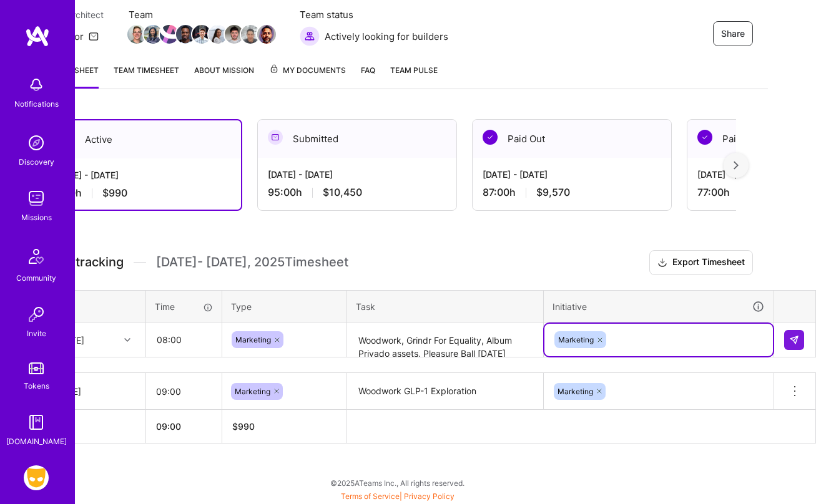 This screenshot has height=504, width=816. I want to click on th: Type, so click(285, 307).